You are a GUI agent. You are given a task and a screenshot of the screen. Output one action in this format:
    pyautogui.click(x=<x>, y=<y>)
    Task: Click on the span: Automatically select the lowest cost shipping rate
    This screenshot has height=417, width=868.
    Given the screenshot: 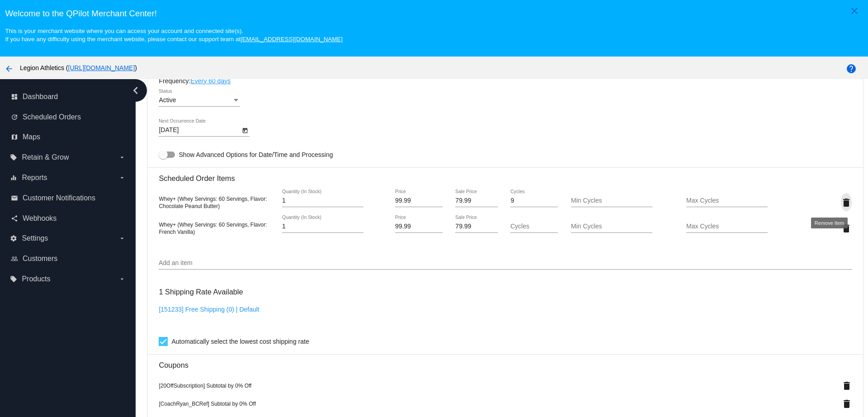 What is the action you would take?
    pyautogui.click(x=240, y=342)
    